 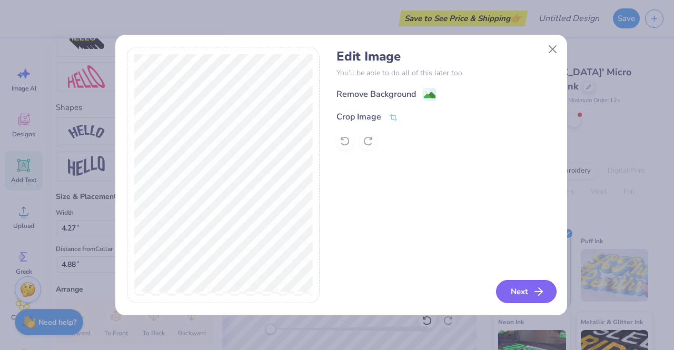 What do you see at coordinates (553, 50) in the screenshot?
I see `button: Close` at bounding box center [553, 50].